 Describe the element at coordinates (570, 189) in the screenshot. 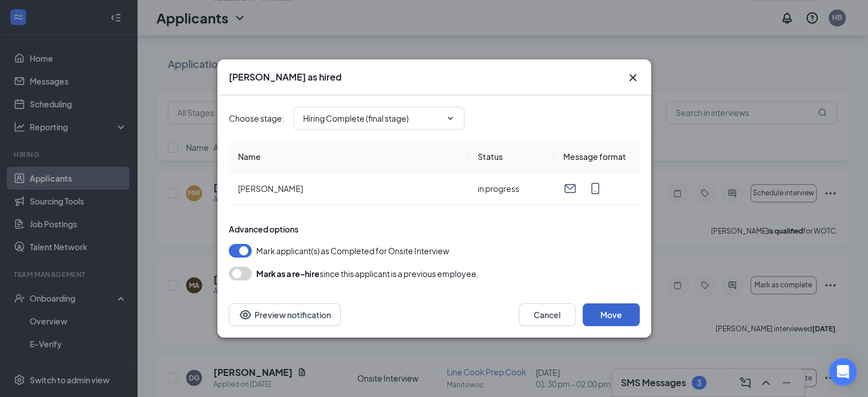

I see `svg: Email` at that location.